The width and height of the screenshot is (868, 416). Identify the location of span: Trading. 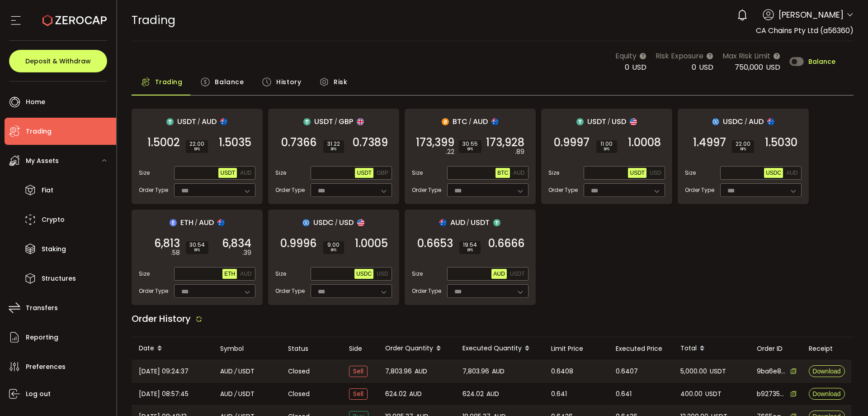
(168, 82).